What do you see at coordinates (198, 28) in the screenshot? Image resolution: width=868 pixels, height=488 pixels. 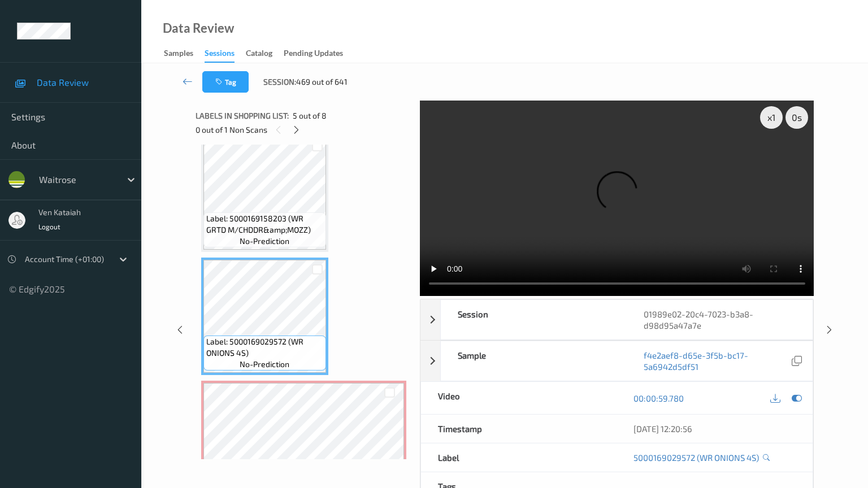 I see `div: Data Review` at bounding box center [198, 28].